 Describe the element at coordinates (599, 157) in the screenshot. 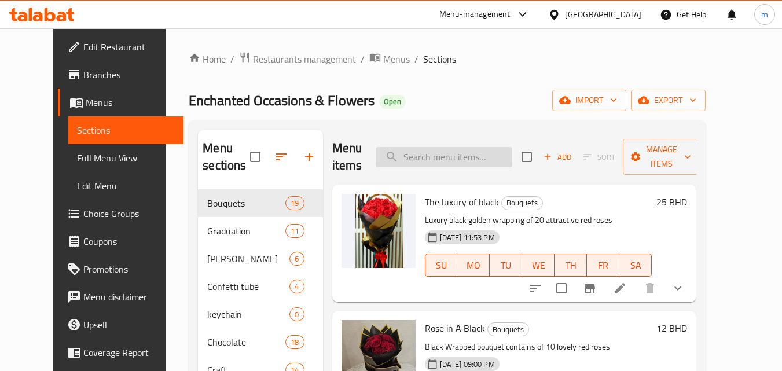

I see `span: Select section first` at that location.